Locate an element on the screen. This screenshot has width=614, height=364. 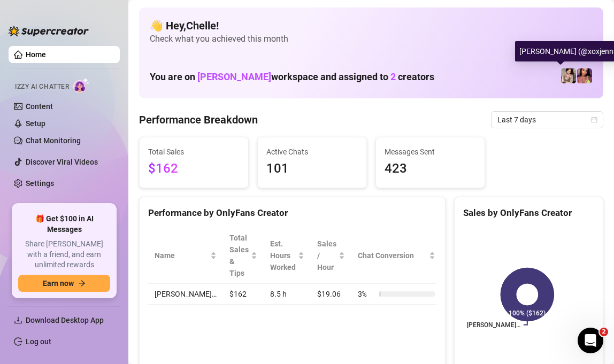
img: Jenna is located at coordinates (569, 76).